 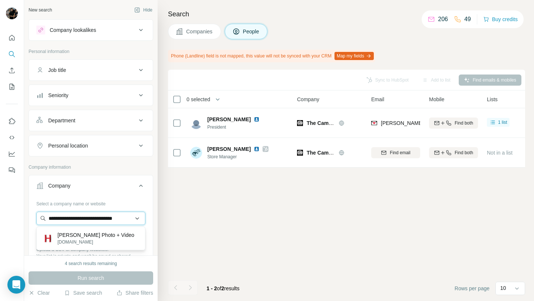 I want to click on div: Select a company name or website, so click(x=91, y=203).